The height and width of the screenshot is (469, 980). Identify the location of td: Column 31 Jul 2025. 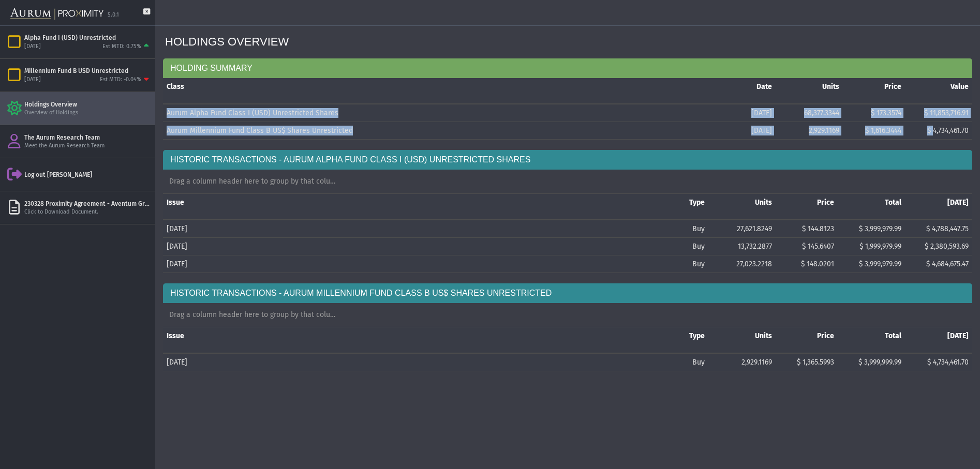
(938, 207).